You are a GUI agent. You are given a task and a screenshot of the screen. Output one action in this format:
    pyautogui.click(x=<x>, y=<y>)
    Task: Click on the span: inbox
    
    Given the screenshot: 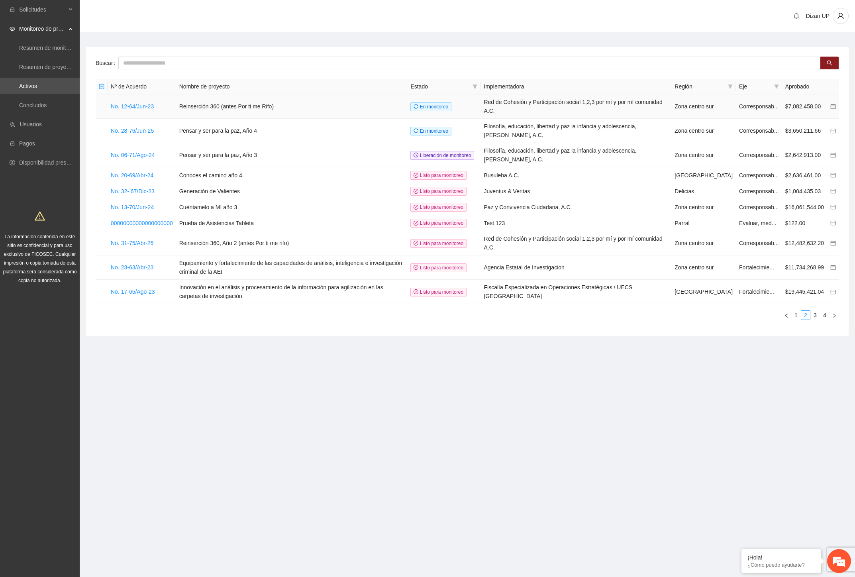 What is the action you would take?
    pyautogui.click(x=12, y=10)
    